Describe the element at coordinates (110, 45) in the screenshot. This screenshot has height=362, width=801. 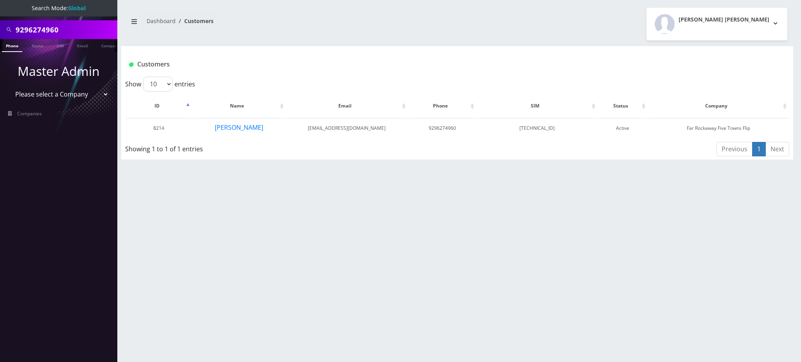
I see `a: Company` at that location.